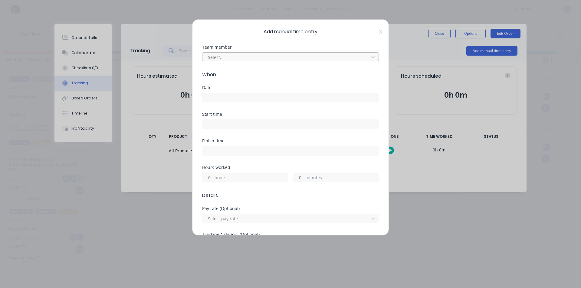 The height and width of the screenshot is (288, 581). I want to click on div: Finish time, so click(291, 141).